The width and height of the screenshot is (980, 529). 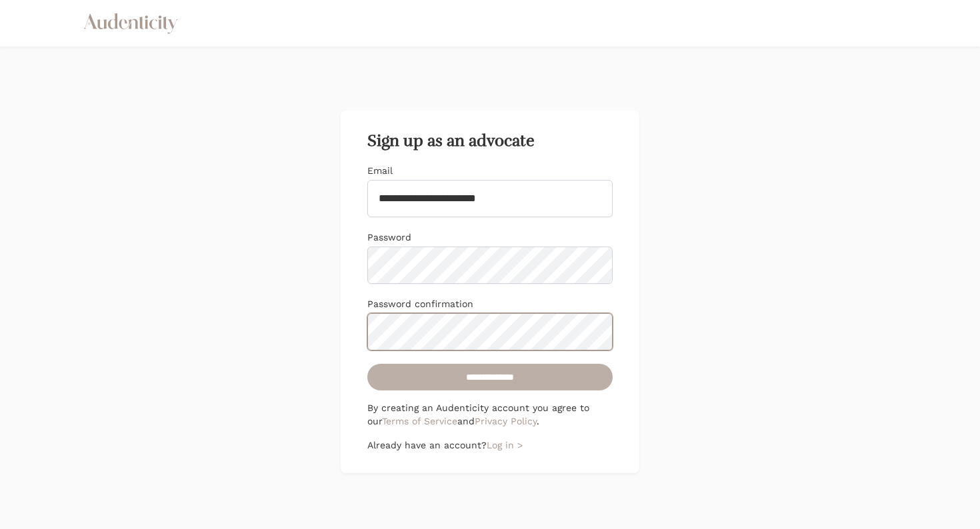 I want to click on a: Log in >, so click(x=505, y=445).